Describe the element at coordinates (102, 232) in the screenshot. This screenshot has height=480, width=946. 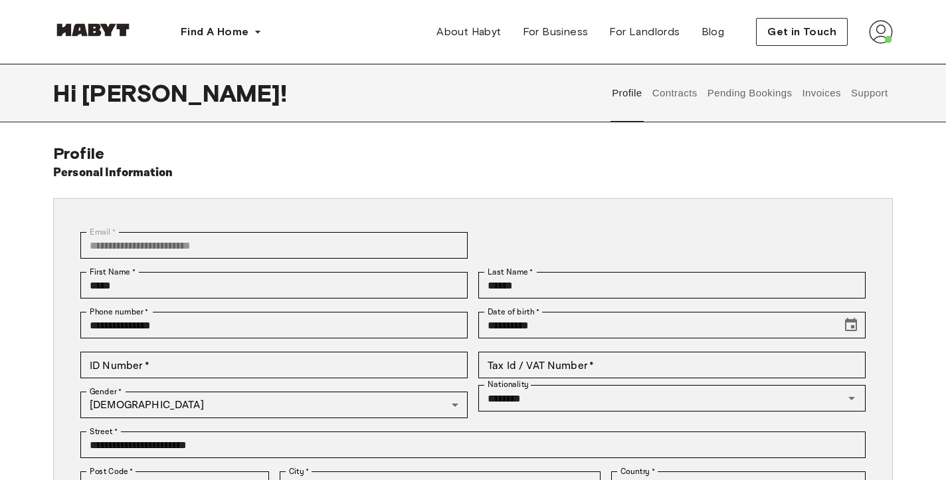
I see `label: Email` at that location.